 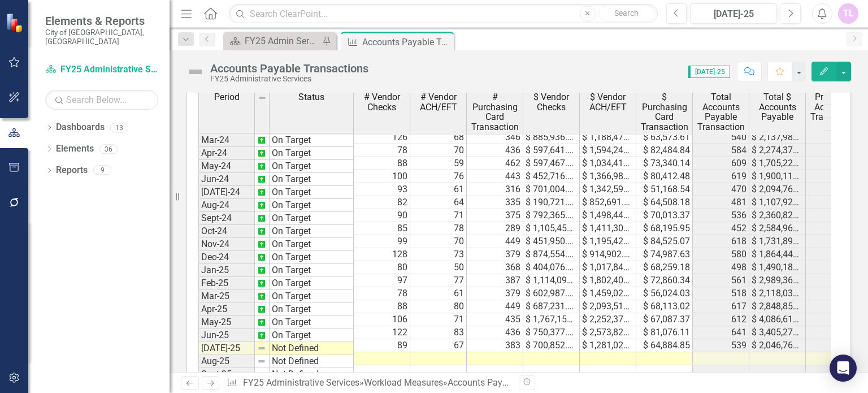 I want to click on td: 78, so click(x=438, y=229).